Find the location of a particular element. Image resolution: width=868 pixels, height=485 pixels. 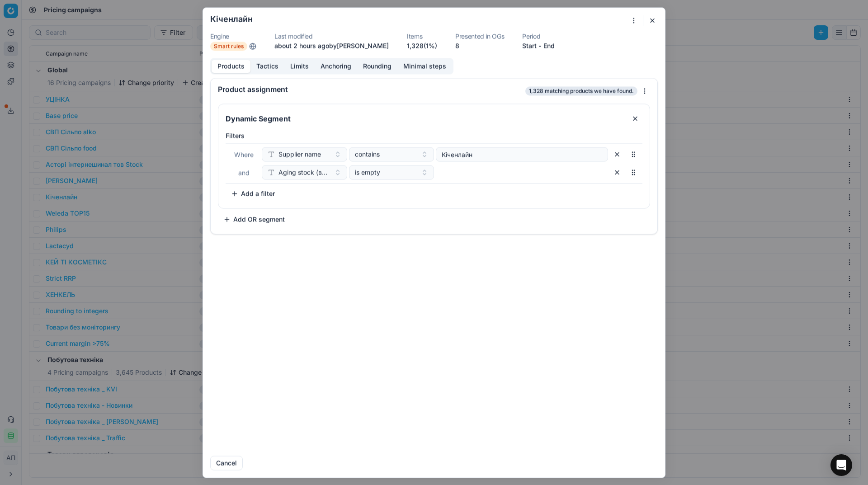

button: Add OR segment is located at coordinates (254, 219).